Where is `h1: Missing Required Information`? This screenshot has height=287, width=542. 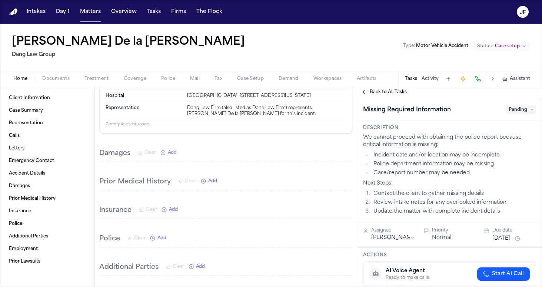
h1: Missing Required Information is located at coordinates (406, 110).